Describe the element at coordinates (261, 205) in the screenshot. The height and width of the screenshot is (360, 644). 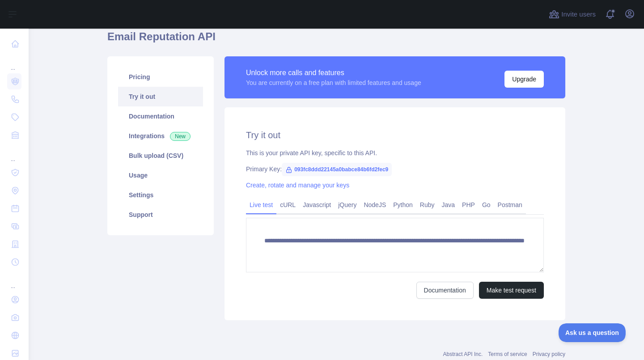
I see `a: Live test` at that location.